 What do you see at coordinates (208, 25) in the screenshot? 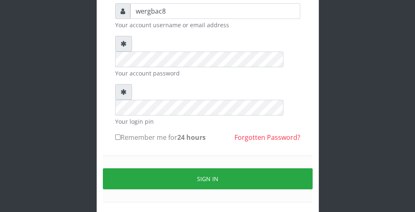
I see `small: Your account username or email address` at bounding box center [208, 25].